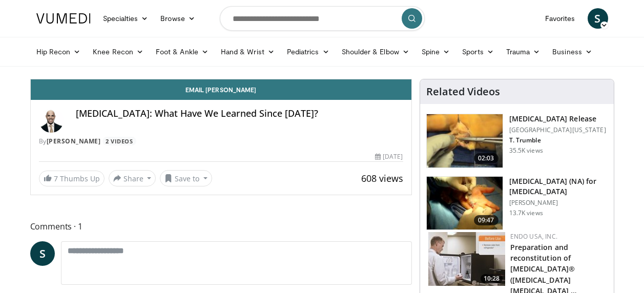  What do you see at coordinates (376, 51) in the screenshot?
I see `a: Shoulder & Elbow` at bounding box center [376, 51].